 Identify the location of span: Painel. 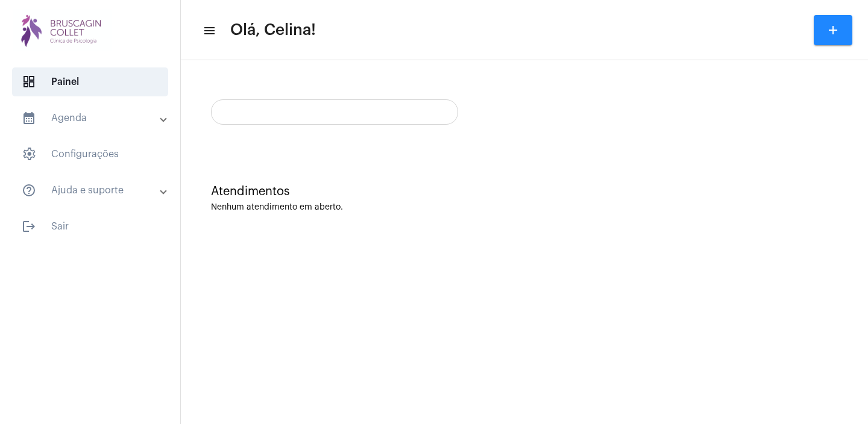
(90, 82).